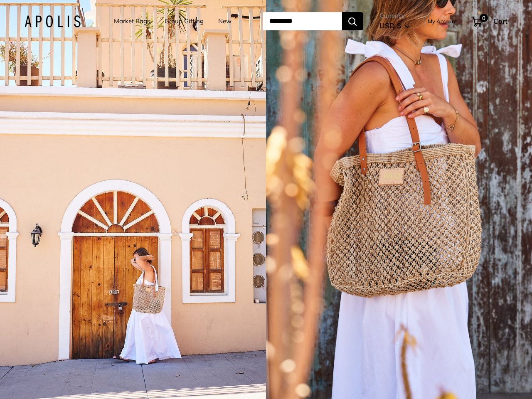  I want to click on span: 0, so click(483, 18).